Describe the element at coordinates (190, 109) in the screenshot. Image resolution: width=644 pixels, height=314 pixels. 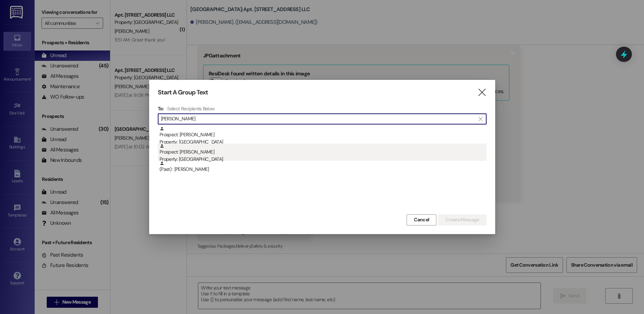
I see `h4: Select Recipients Below` at that location.